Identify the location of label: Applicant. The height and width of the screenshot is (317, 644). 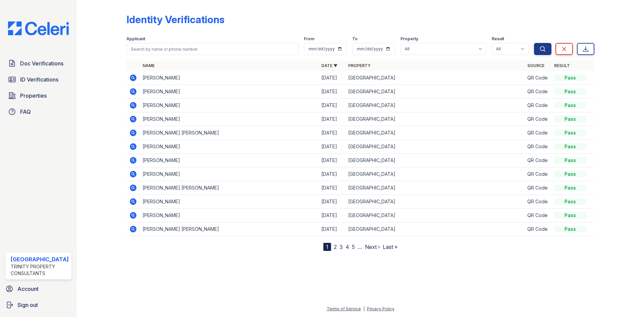
(136, 39).